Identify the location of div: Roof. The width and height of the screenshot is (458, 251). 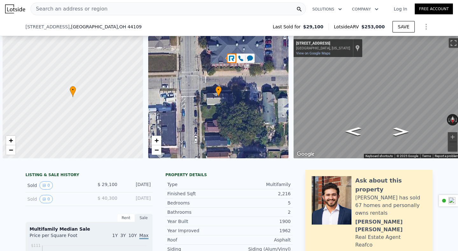
(198, 239).